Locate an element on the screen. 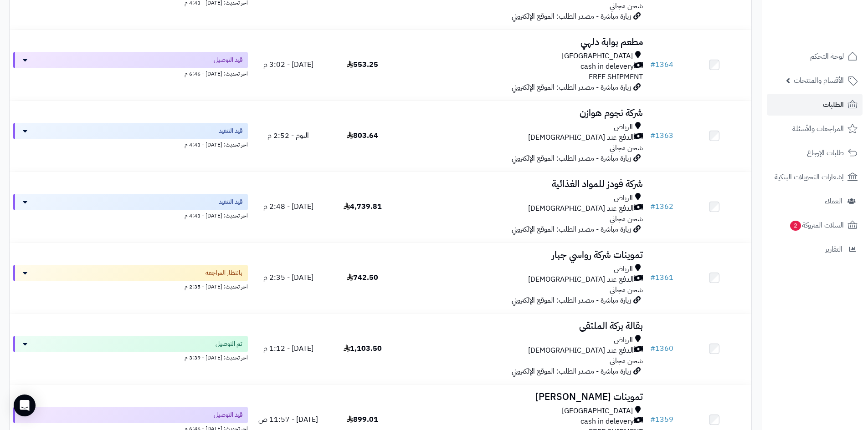  a: إشعارات التحويلات البنكية is located at coordinates (814, 178).